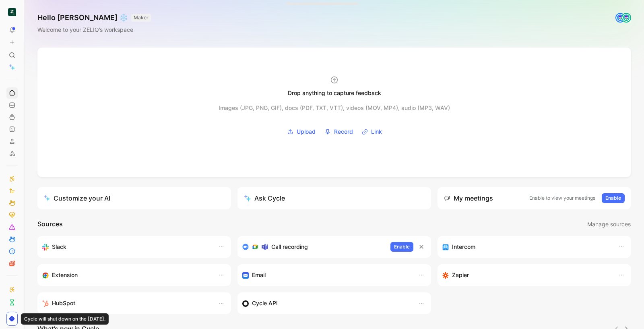 This screenshot has height=329, width=644. What do you see at coordinates (313, 247) in the screenshot?
I see `div: Record & transcribe meetings from Zoom, Meet & Teams.` at bounding box center [313, 247].